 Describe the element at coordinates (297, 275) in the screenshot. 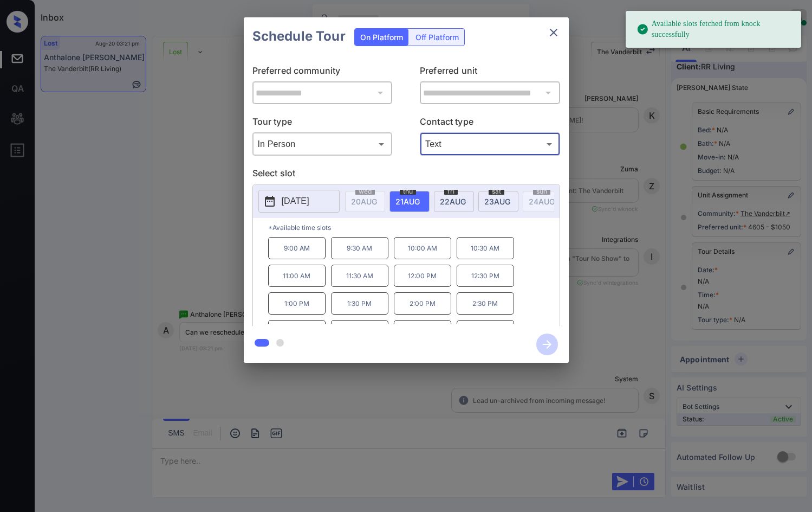

I see `p: 11:00 AM` at that location.